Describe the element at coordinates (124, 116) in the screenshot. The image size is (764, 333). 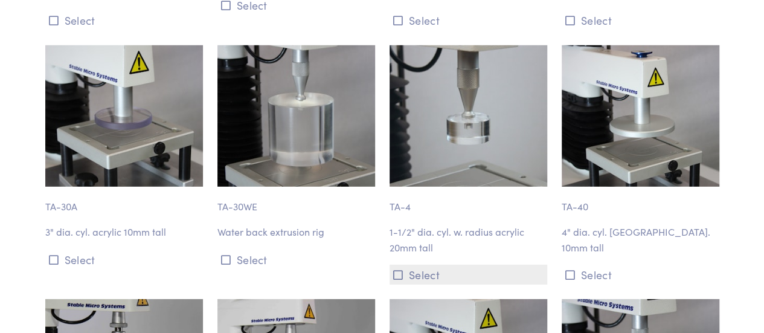
I see `img: cylinder_ta-30a_3-inch-diameter.jpg` at that location.